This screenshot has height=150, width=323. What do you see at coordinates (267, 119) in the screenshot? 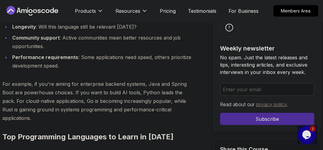
I see `button: Subscribe` at bounding box center [267, 119].